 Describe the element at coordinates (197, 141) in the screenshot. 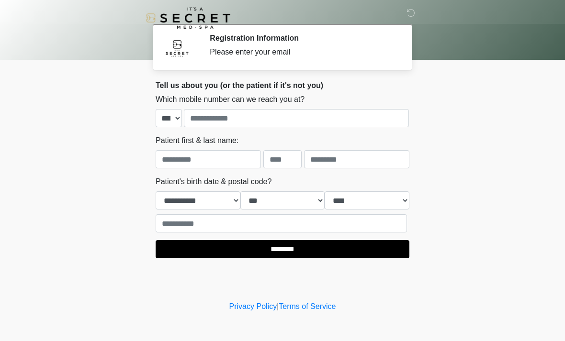

I see `label: Patient first & last name:` at that location.